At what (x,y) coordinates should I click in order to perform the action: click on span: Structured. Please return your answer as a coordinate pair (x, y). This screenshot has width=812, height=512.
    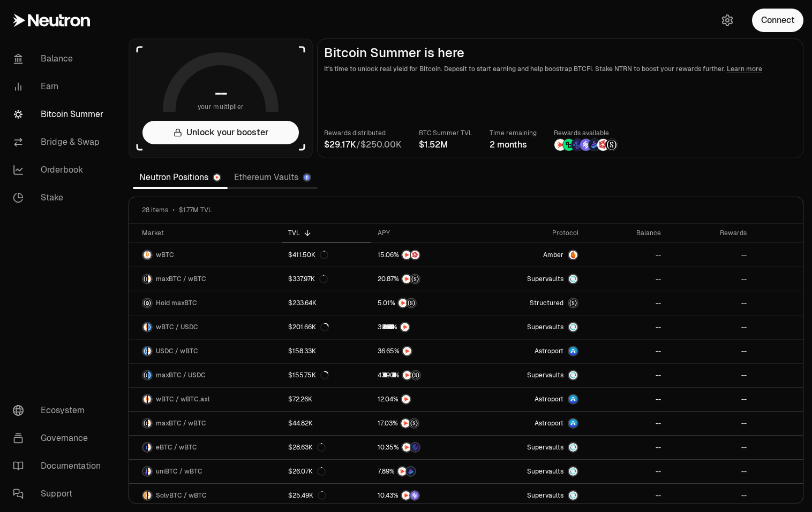
    Looking at the image, I should click on (546, 303).